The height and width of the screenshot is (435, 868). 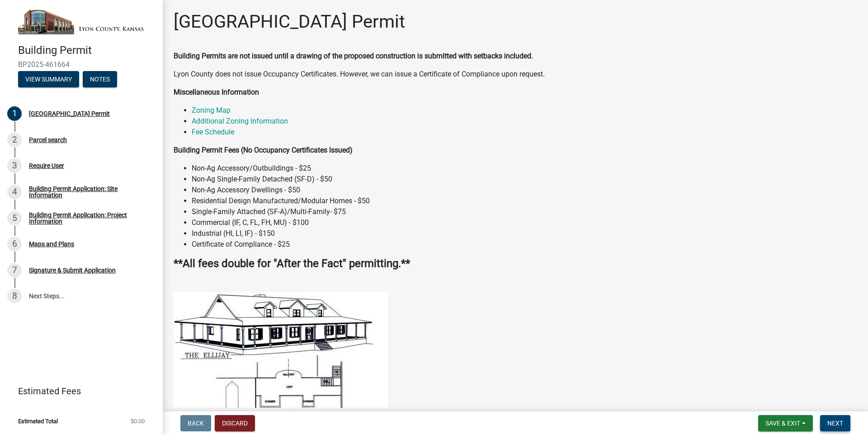 What do you see at coordinates (524, 234) in the screenshot?
I see `li: Industrial (HI, LI, IF) - $150` at bounding box center [524, 234].